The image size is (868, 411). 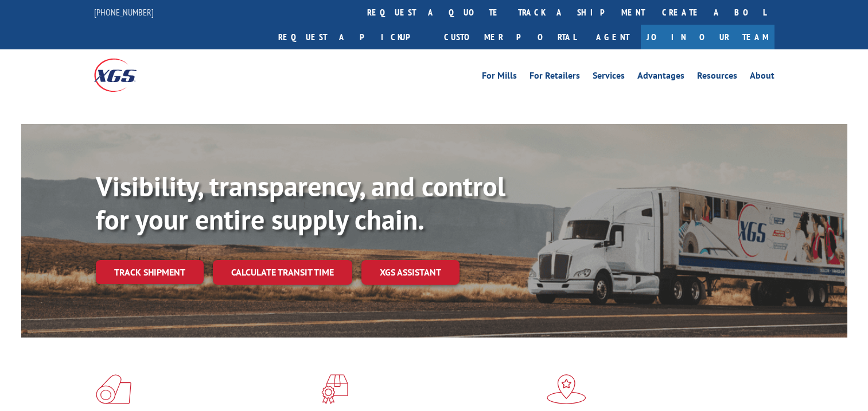 What do you see at coordinates (566, 389) in the screenshot?
I see `img: xgs-icon-flagship-distribution-model-red` at bounding box center [566, 389].